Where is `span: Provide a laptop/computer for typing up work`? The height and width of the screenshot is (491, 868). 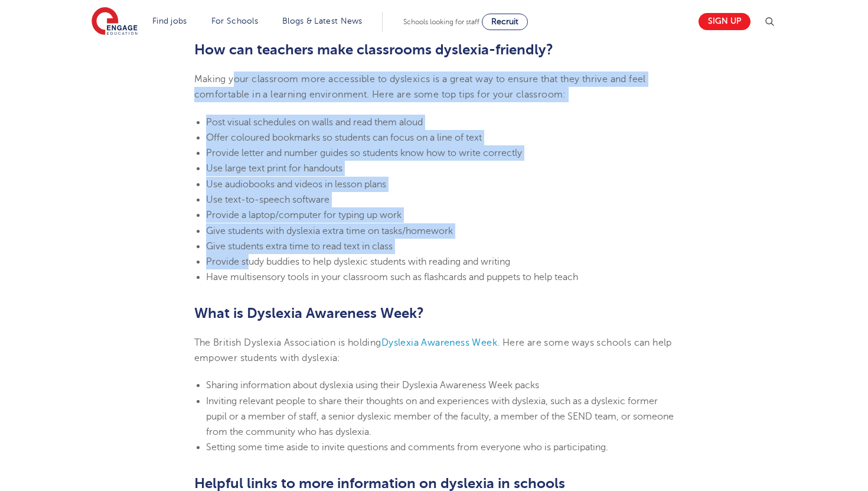
span: Provide a laptop/computer for typing up work is located at coordinates (304, 215).